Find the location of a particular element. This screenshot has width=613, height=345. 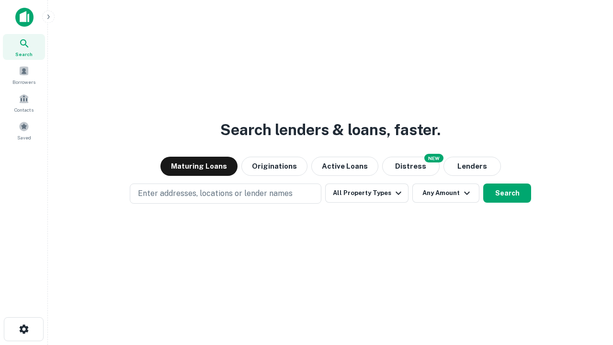

a: Saved is located at coordinates (24, 130).